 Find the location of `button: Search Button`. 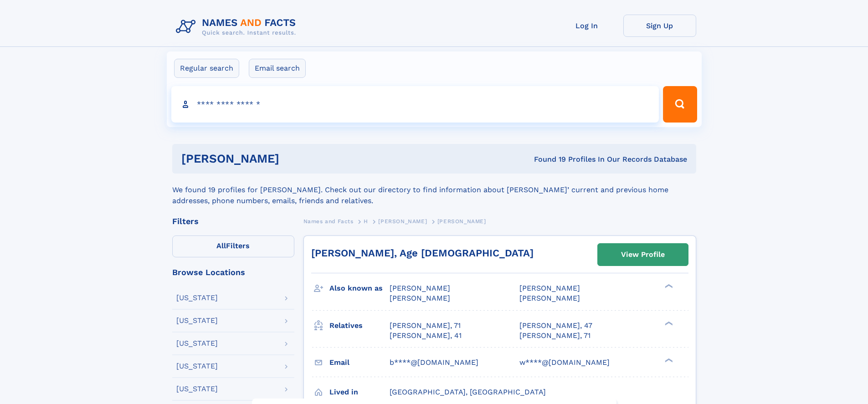

button: Search Button is located at coordinates (680, 104).